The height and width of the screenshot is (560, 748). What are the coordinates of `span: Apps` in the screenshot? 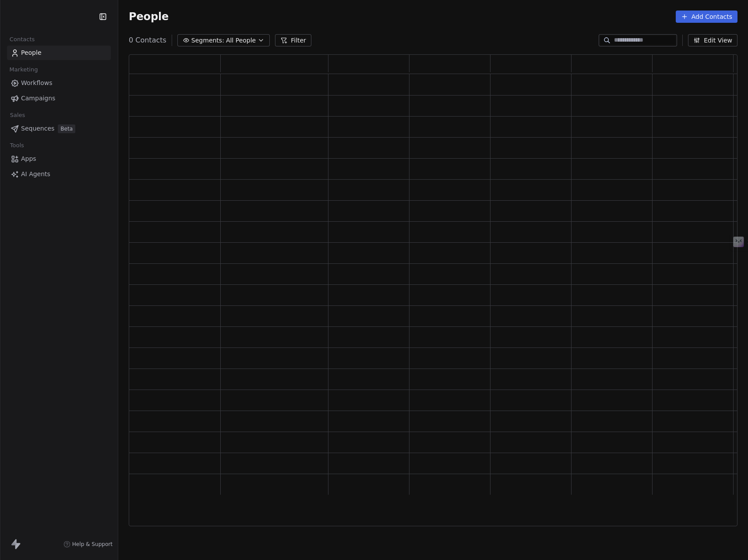 It's located at (29, 159).